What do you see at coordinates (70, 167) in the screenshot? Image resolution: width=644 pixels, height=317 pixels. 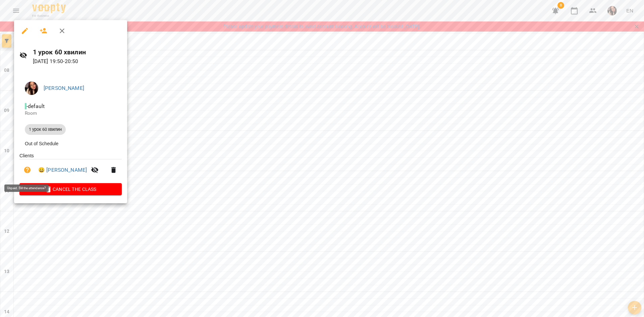 I see `ul: Clients` at bounding box center [70, 167].